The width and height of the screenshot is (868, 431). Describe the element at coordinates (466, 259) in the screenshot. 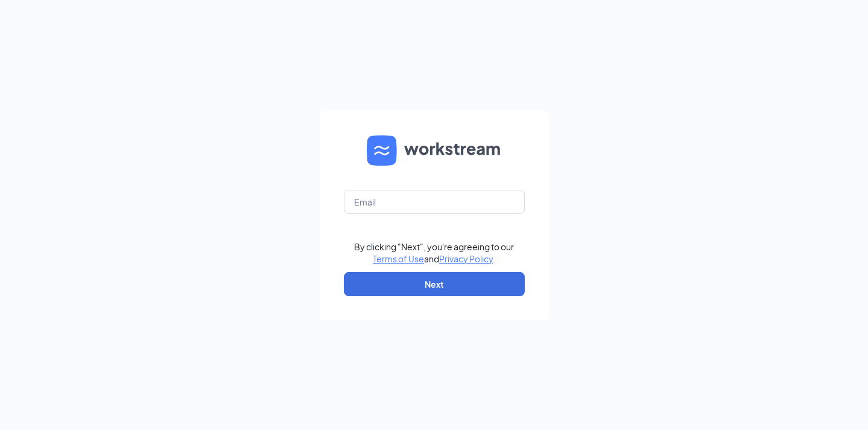

I see `a: Privacy Policy` at that location.